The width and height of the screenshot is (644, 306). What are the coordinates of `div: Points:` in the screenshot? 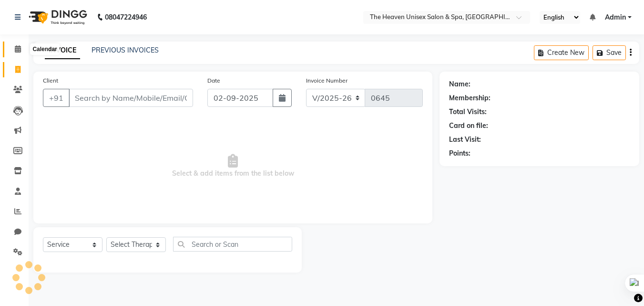 It's located at (459, 153).